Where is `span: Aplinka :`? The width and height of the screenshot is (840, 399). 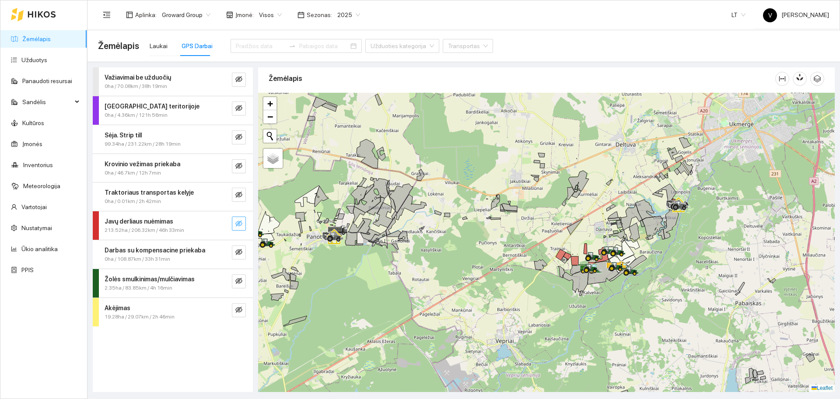
span: Aplinka : is located at coordinates (146, 15).